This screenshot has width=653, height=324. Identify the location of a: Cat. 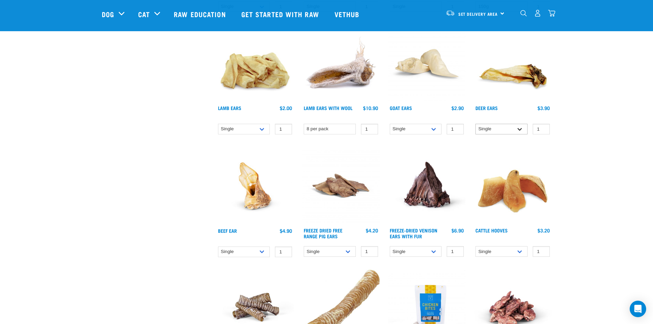
(144, 14).